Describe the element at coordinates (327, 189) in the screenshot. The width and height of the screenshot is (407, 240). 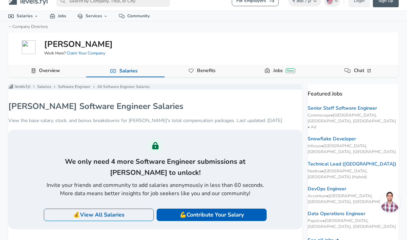
I see `a: DevOps Engineer` at that location.